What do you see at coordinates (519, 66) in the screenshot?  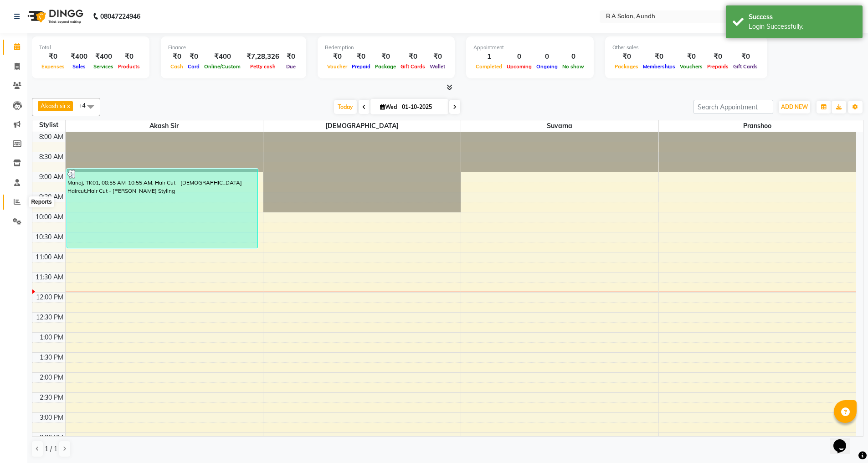 I see `span: Upcoming` at bounding box center [519, 66].